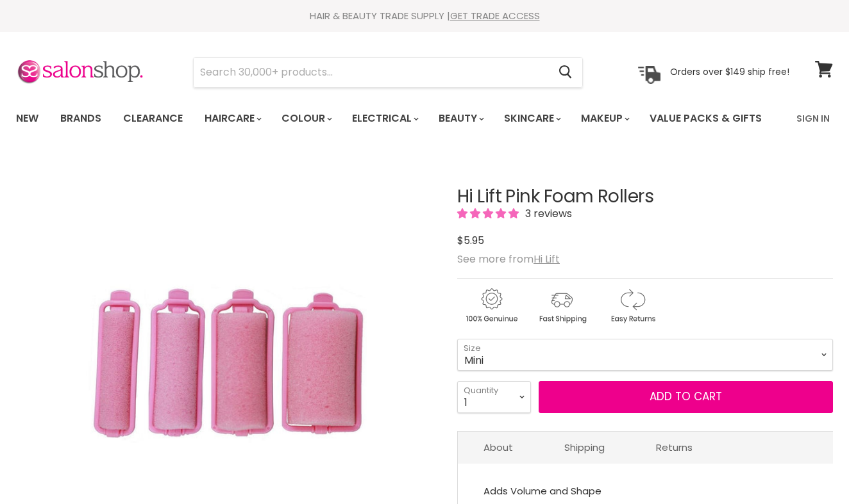 Image resolution: width=849 pixels, height=504 pixels. What do you see at coordinates (388, 73) in the screenshot?
I see `form: Product` at bounding box center [388, 73].